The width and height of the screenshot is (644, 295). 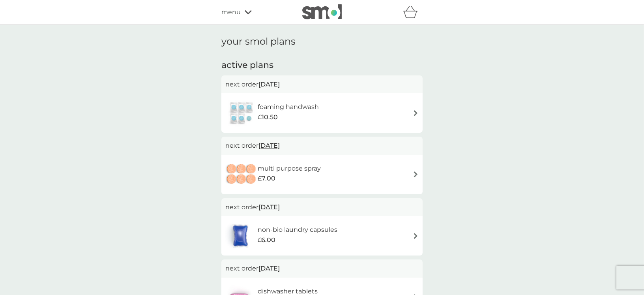 I want to click on div: basket, so click(x=413, y=12).